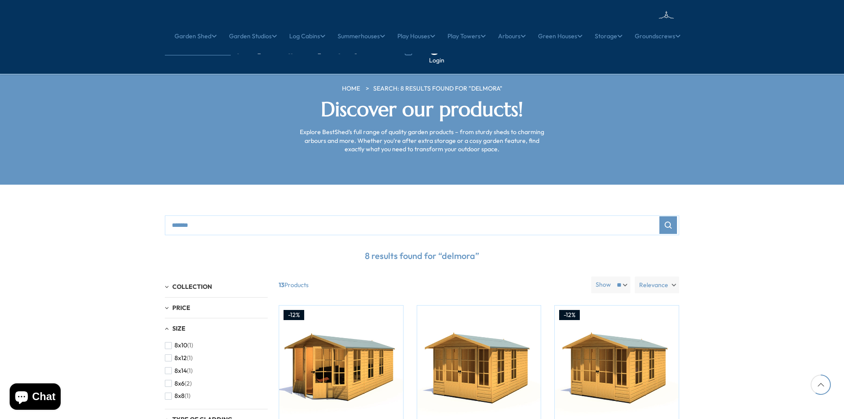 The image size is (844, 419). I want to click on img: logo, so click(648, 23).